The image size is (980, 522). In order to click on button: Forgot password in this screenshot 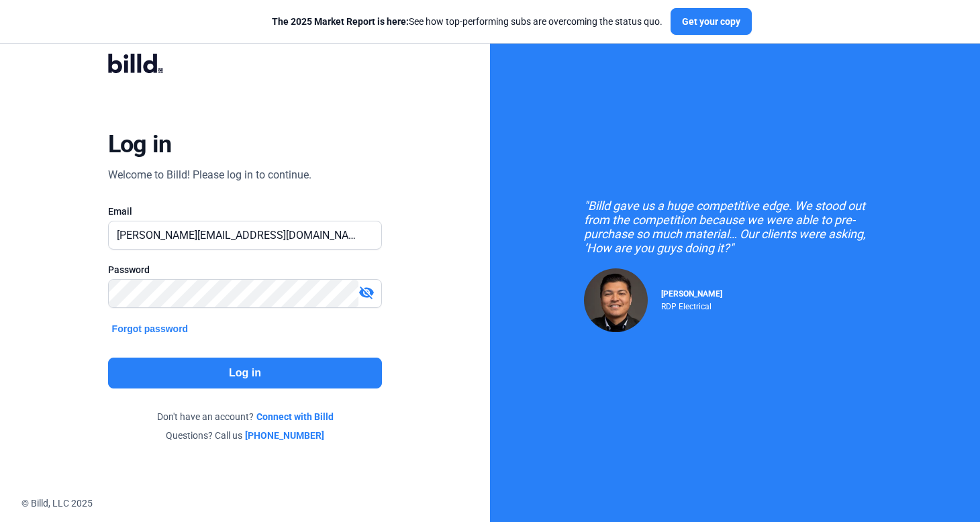, I will do `click(150, 329)`.